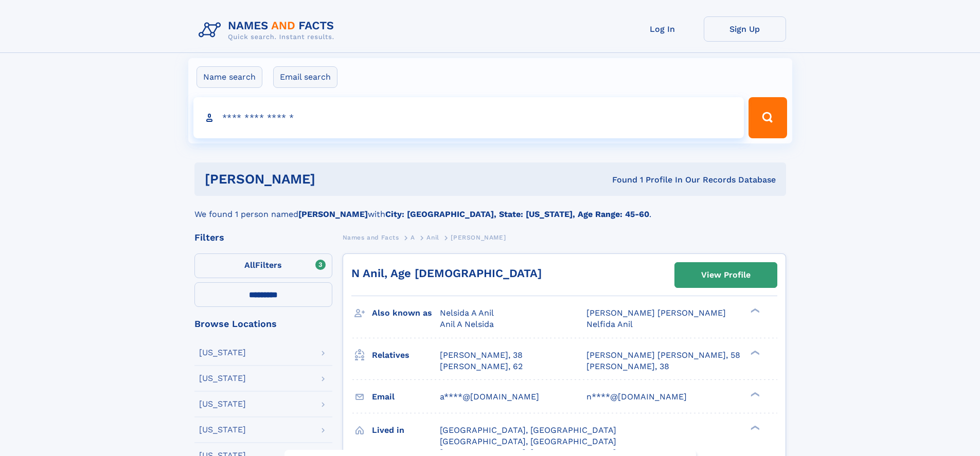 This screenshot has width=980, height=456. What do you see at coordinates (371, 237) in the screenshot?
I see `a: Names and Facts` at bounding box center [371, 237].